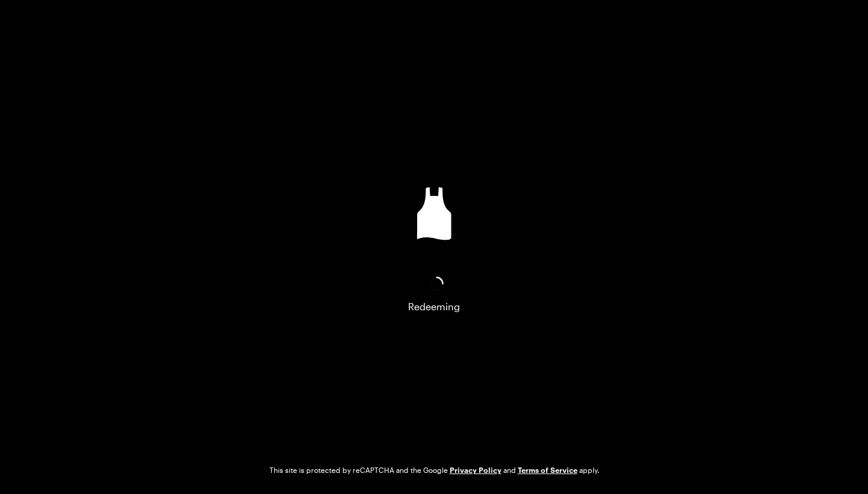 The width and height of the screenshot is (868, 494). I want to click on div: This site is protected by reCAPTCHA and the Google and apply., so click(434, 470).